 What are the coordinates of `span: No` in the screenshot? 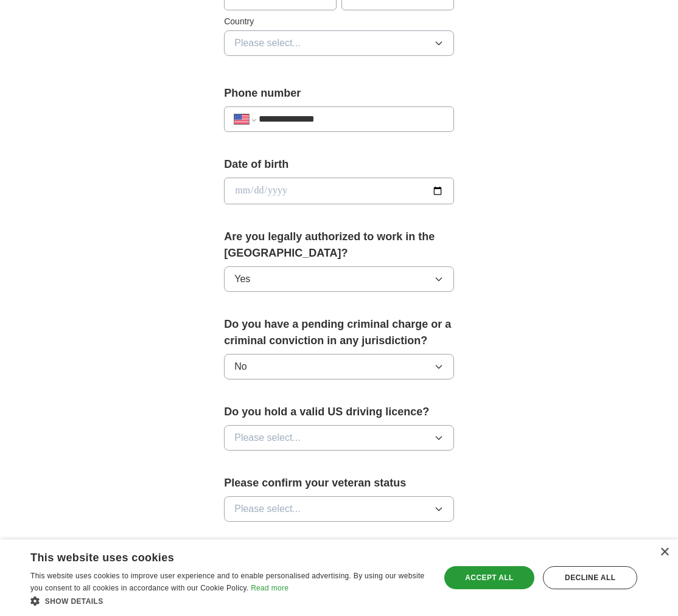 It's located at (240, 367).